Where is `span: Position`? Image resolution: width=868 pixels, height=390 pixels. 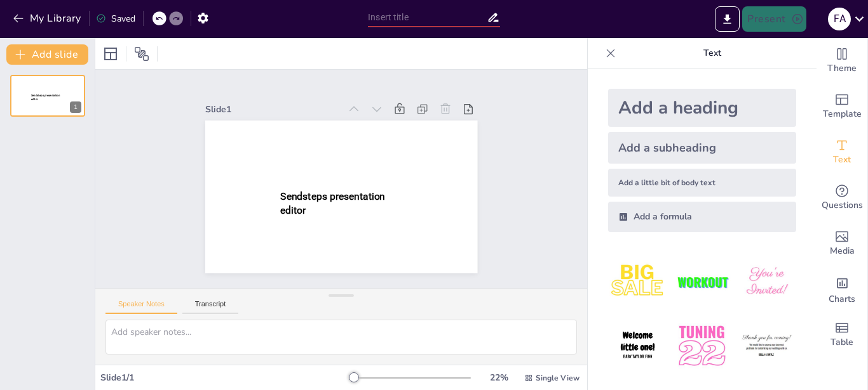 span: Position is located at coordinates (142, 54).